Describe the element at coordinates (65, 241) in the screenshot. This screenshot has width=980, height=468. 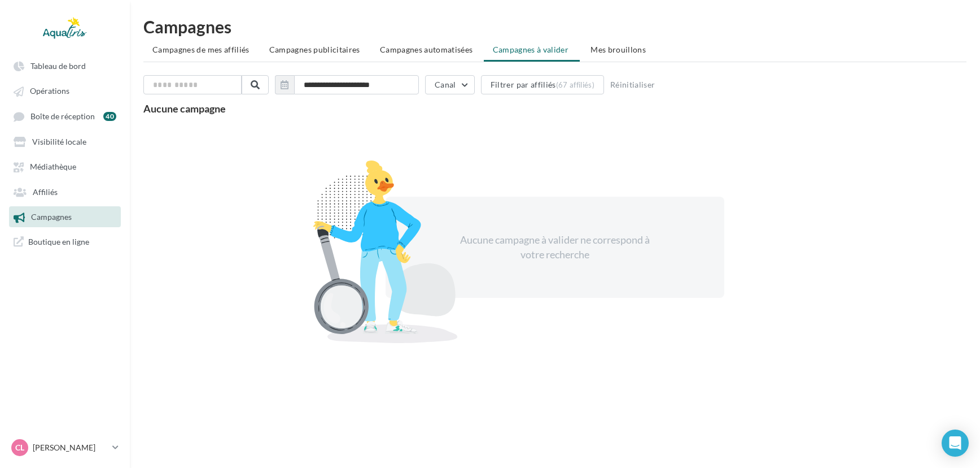
I see `a: Boutique en ligne` at that location.